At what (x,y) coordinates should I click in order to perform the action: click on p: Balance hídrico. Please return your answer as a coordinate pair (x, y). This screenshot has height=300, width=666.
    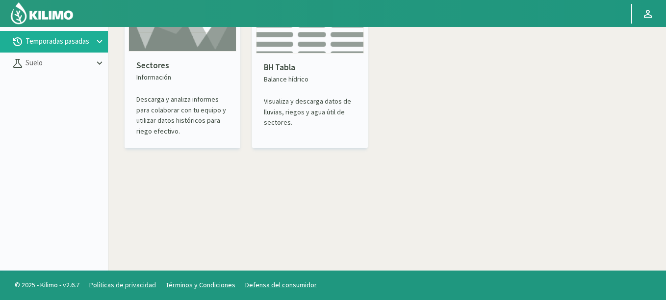
    Looking at the image, I should click on (310, 79).